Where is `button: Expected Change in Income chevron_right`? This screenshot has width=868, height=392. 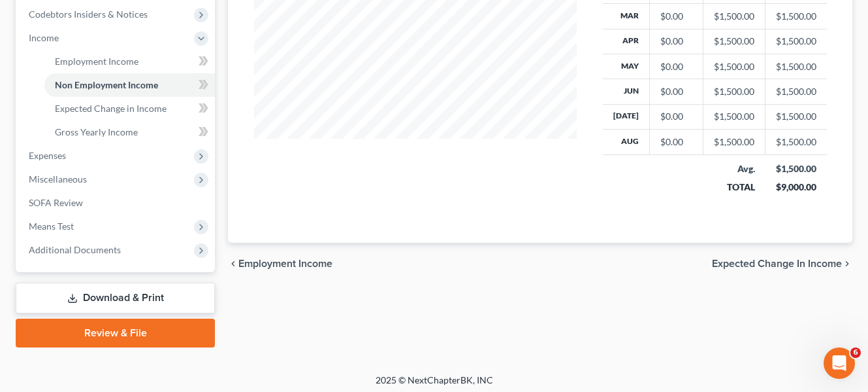 button: Expected Change in Income chevron_right is located at coordinates (782, 264).